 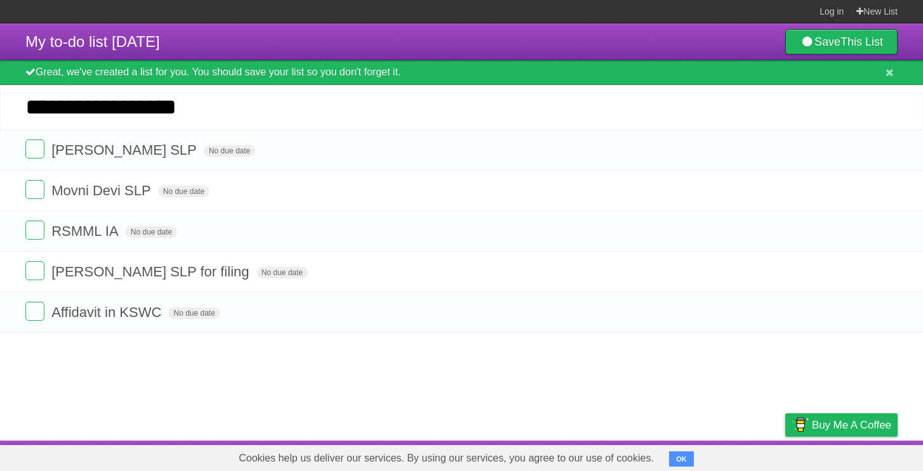 I want to click on a: SaveThis List, so click(x=841, y=42).